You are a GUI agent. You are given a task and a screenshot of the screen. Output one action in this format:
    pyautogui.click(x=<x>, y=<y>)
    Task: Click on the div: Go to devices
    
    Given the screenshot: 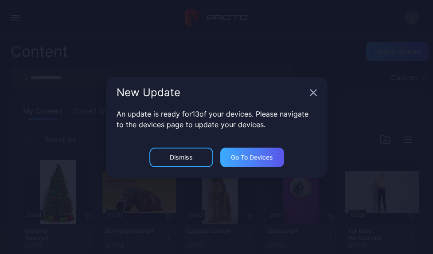 What is the action you would take?
    pyautogui.click(x=252, y=157)
    